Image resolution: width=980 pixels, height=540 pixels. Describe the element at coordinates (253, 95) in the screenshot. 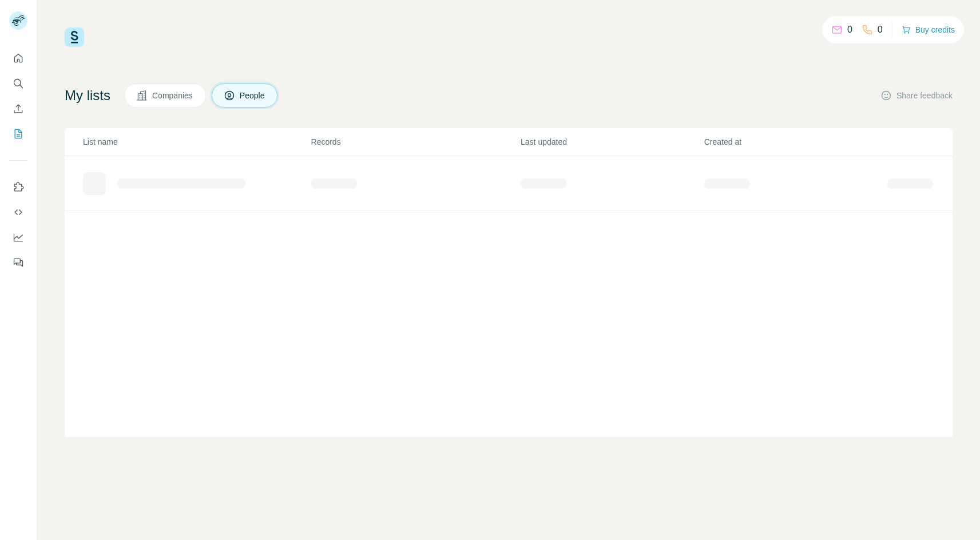

I see `span: People` at that location.